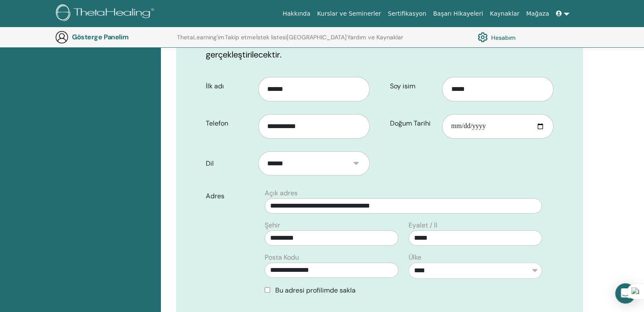 The height and width of the screenshot is (312, 644). I want to click on font: Hesabım, so click(504, 38).